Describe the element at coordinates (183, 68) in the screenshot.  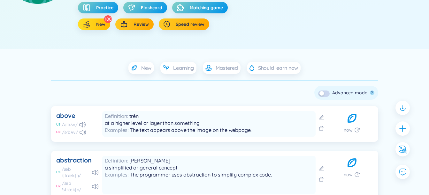
I see `span: Learning` at that location.